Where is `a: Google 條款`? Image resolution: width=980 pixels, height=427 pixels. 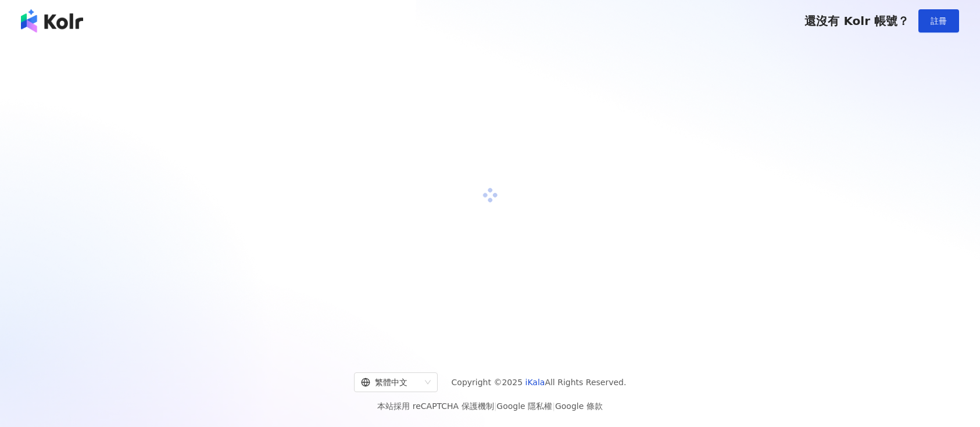
a: Google 條款 is located at coordinates (579, 406).